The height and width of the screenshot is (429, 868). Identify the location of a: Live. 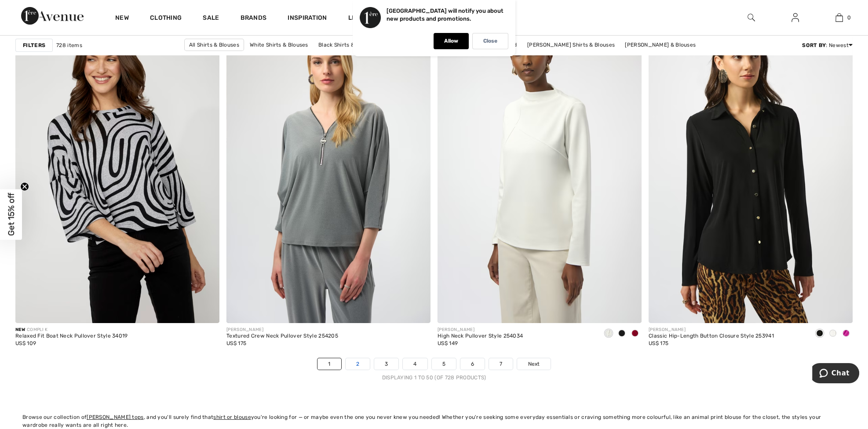
(355, 17).